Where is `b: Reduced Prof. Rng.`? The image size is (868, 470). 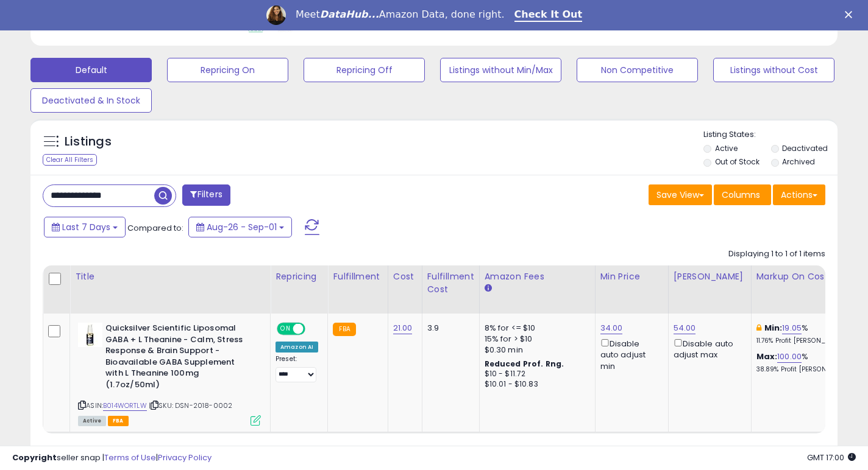
b: Reduced Prof. Rng. is located at coordinates (524, 364).